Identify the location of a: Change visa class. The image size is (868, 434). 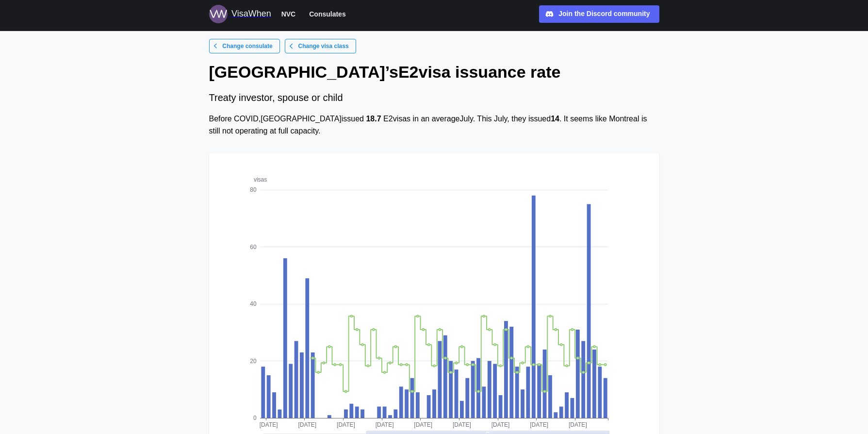
(320, 46).